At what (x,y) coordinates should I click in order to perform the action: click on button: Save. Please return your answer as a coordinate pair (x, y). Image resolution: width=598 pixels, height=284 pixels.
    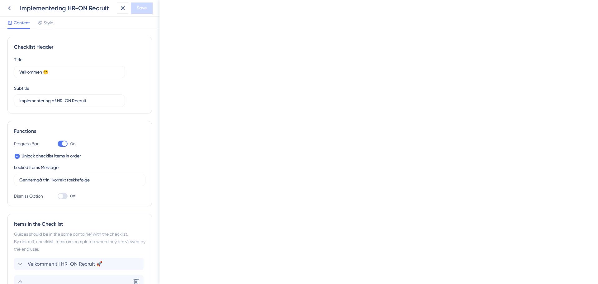
    Looking at the image, I should click on (142, 8).